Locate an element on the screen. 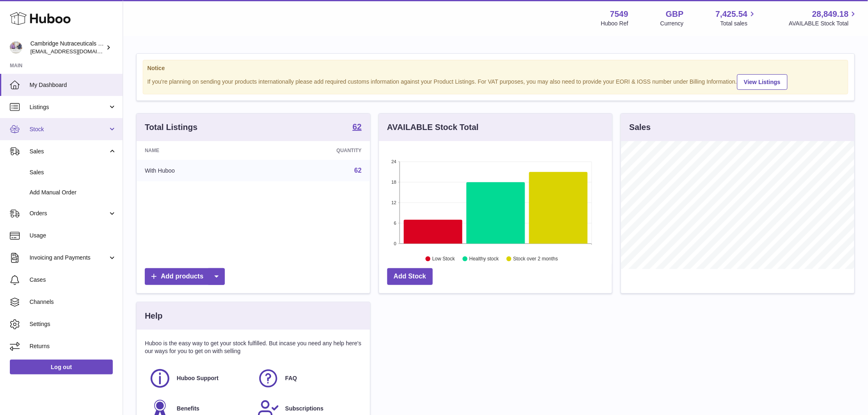 This screenshot has width=868, height=415. span: Subscriptions is located at coordinates (304, 408).